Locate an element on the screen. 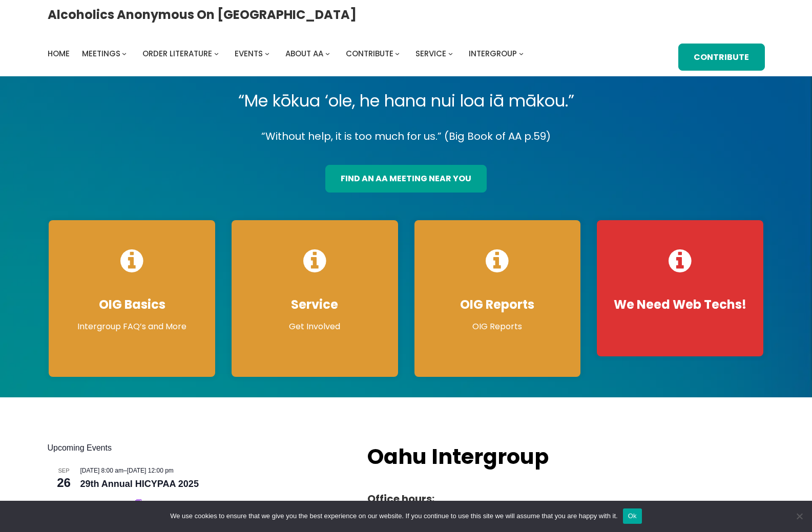 The image size is (812, 532). a: 29th Annual HICYPAA 2025 is located at coordinates (139, 484).